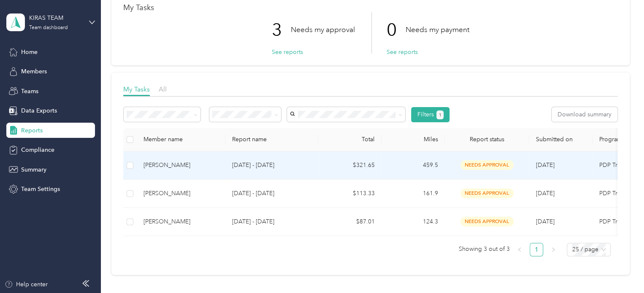 Image resolution: width=644 pixels, height=293 pixels. What do you see at coordinates (413, 193) in the screenshot?
I see `td: 161.9` at bounding box center [413, 193].